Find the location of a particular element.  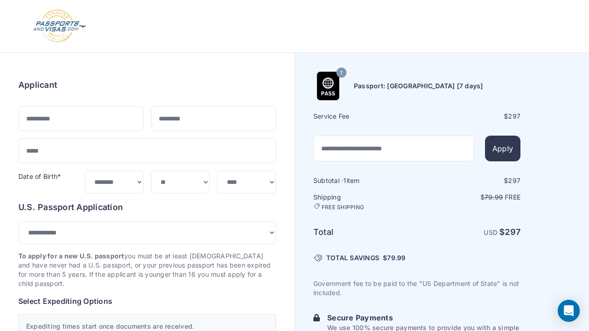

button: Apply is located at coordinates (502, 149).